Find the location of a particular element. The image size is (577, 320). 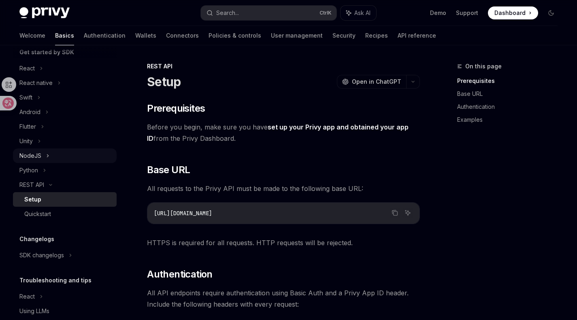

button: Copy the contents from the code block is located at coordinates (395, 213).